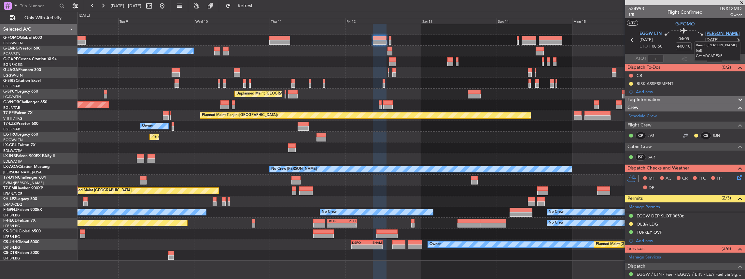 The image size is (745, 279). I want to click on span: 1/5, so click(637, 15).